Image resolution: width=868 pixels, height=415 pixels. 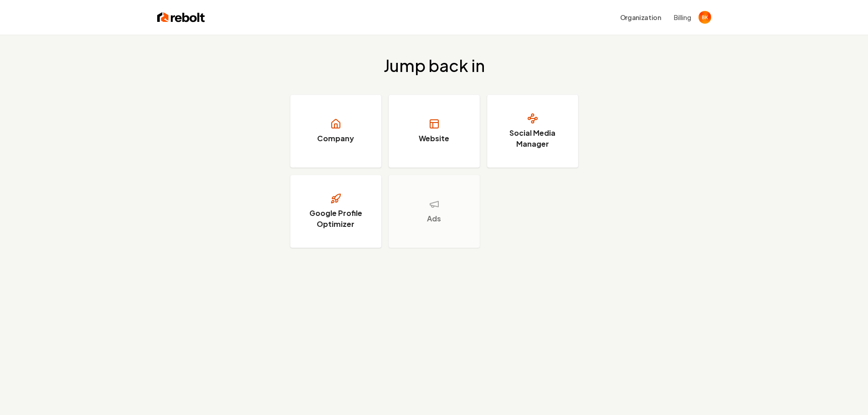 I want to click on button: Organization, so click(x=640, y=17).